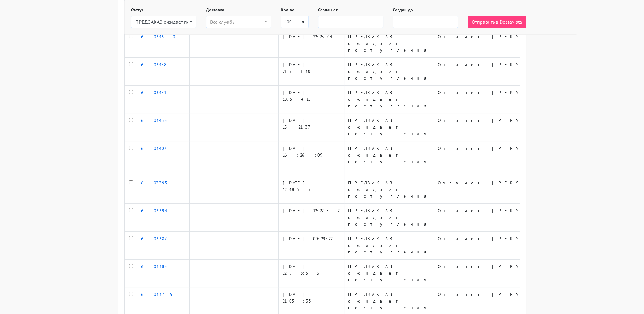 The image size is (644, 314). What do you see at coordinates (158, 120) in the screenshot?
I see `a: 603435` at bounding box center [158, 120].